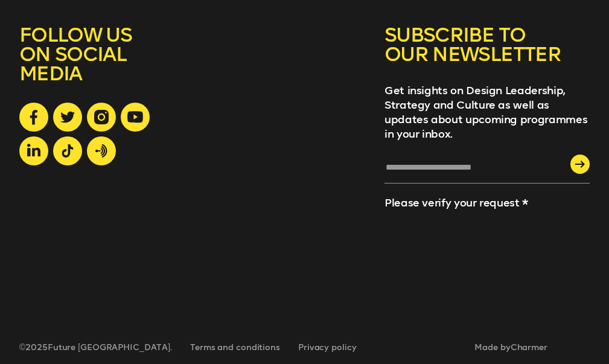 Image resolution: width=609 pixels, height=364 pixels. I want to click on h5: SUBSCRIBE TO OUR NEWSLETTER, so click(487, 55).